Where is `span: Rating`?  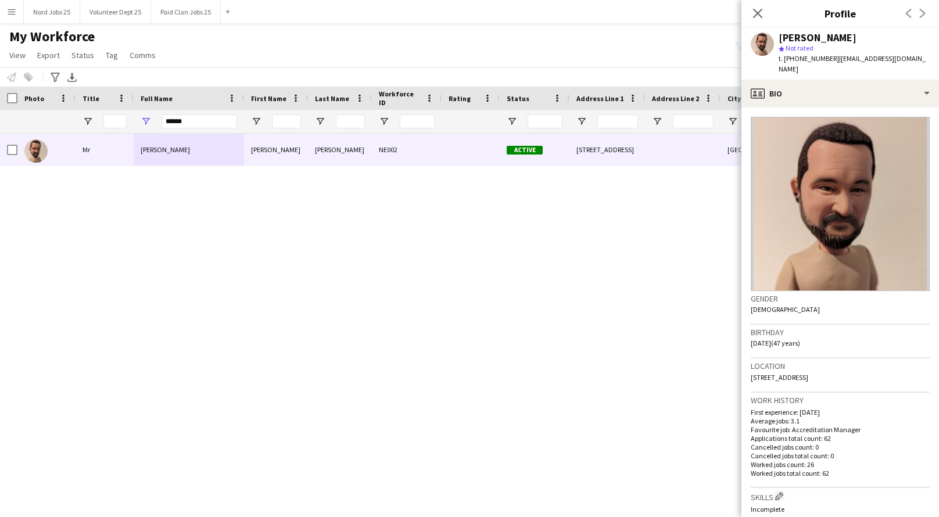 span: Rating is located at coordinates (460, 98).